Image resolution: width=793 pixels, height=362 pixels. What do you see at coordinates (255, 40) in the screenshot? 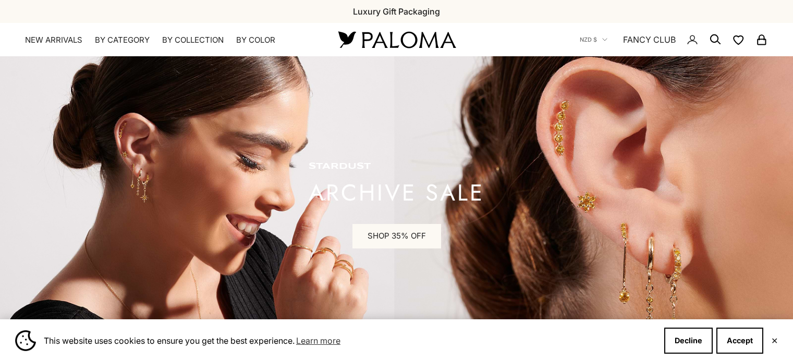
I see `summary: By Color` at bounding box center [255, 40].